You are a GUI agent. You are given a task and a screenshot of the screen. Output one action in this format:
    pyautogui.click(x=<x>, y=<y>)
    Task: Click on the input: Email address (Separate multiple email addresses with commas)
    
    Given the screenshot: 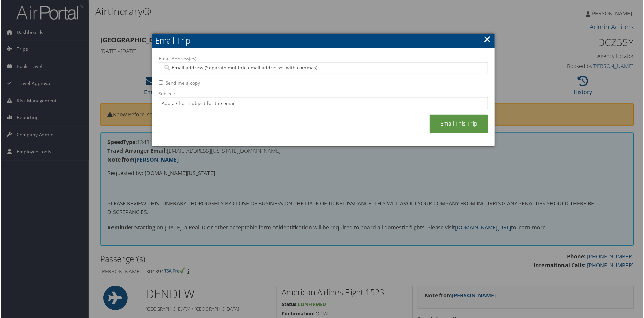 What is the action you would take?
    pyautogui.click(x=323, y=68)
    